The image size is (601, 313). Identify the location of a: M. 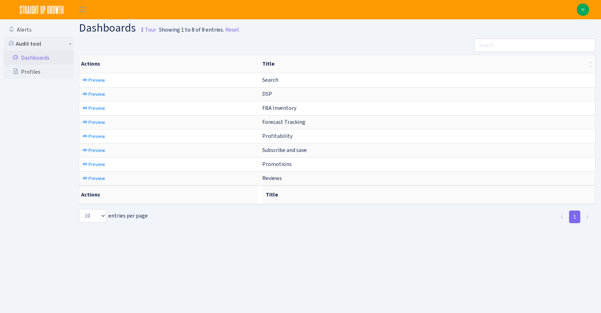
(583, 9).